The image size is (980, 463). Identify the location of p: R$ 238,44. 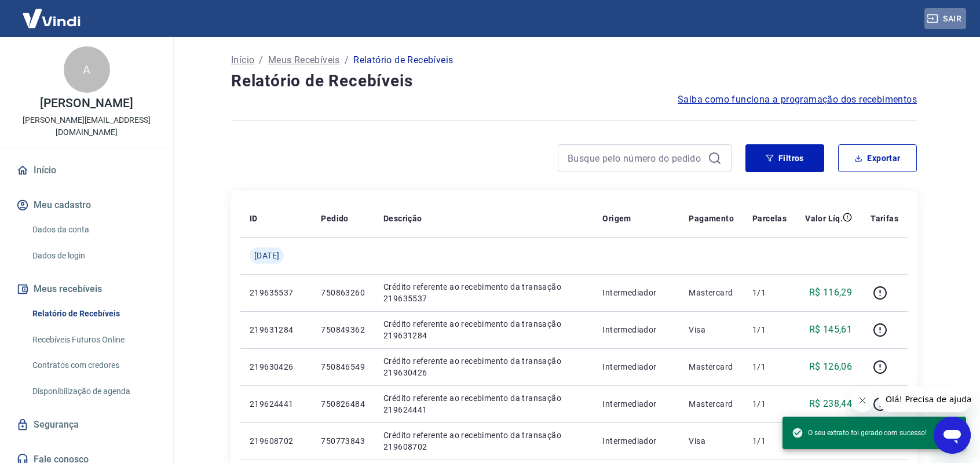
(830, 404).